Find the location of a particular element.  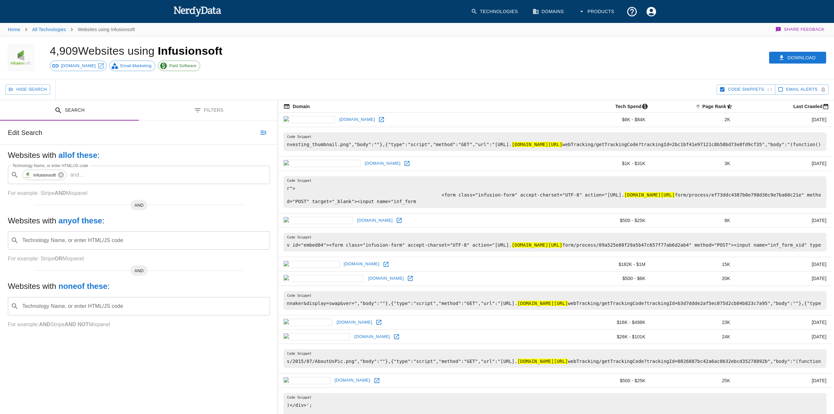

img: keap.com icon is located at coordinates (308, 322).